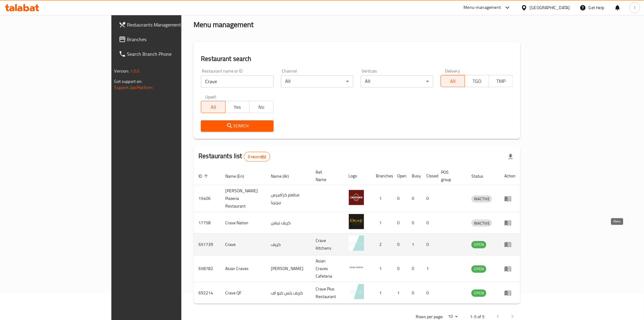 This screenshot has width=644, height=320. What do you see at coordinates (243, 269) in the screenshot?
I see `td: Asian Craves` at bounding box center [243, 269].